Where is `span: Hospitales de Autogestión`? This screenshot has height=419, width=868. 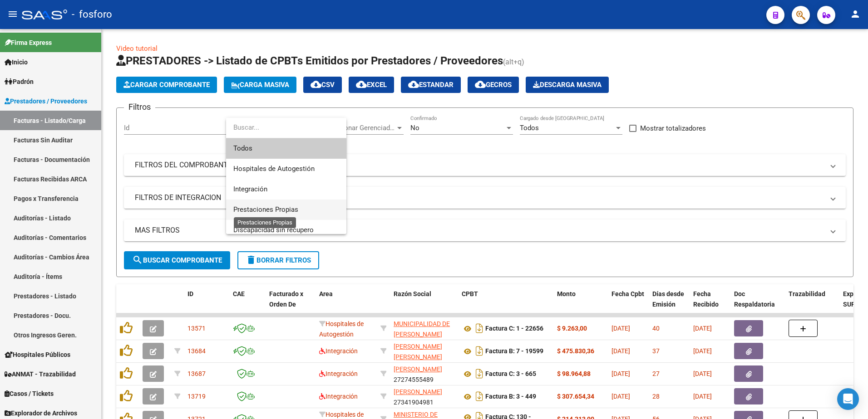
span: Hospitales de Autogestión is located at coordinates (274, 169).